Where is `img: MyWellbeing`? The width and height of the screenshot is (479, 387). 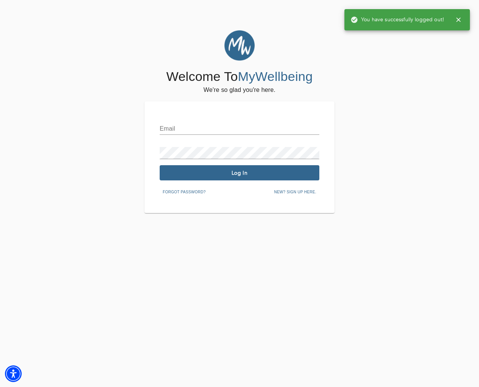 img: MyWellbeing is located at coordinates (240, 46).